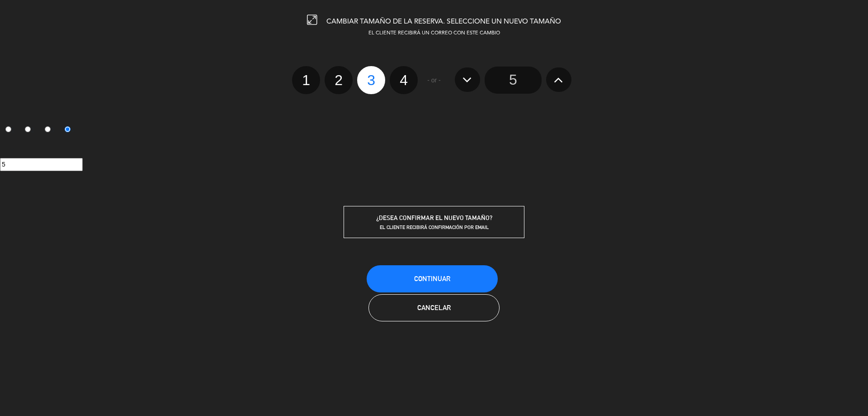 This screenshot has height=416, width=868. What do you see at coordinates (434, 80) in the screenshot?
I see `span: - or -` at bounding box center [434, 80].